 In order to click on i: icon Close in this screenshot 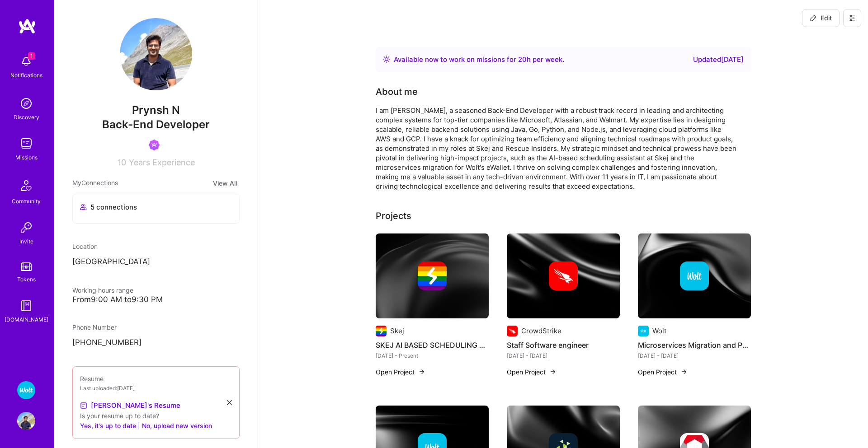, I will do `click(229, 402)`.